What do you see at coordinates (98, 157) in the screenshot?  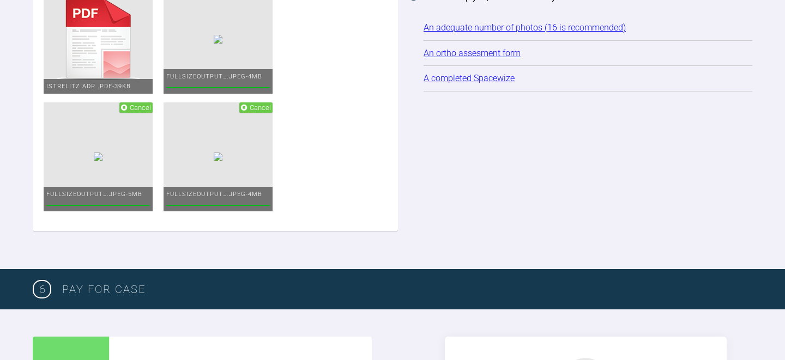 I see `img: 16714b5e-0930-42a9-b108-d0a9e5744cd7` at bounding box center [98, 157].